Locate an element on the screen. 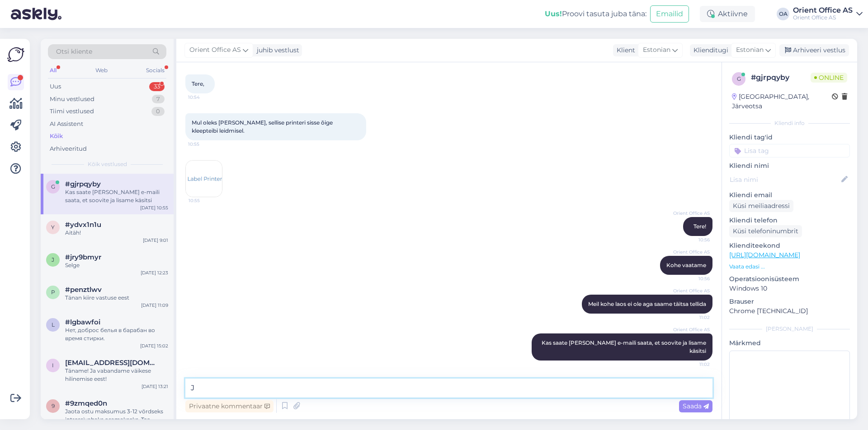 The height and width of the screenshot is (430, 868). span: Online is located at coordinates (828, 78).